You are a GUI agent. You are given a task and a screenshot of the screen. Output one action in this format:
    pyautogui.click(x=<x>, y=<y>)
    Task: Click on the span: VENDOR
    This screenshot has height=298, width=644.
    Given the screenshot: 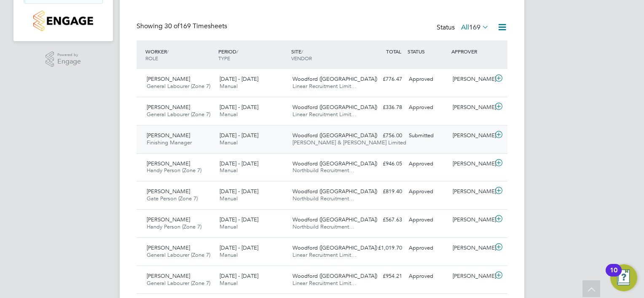 What is the action you would take?
    pyautogui.click(x=302, y=58)
    